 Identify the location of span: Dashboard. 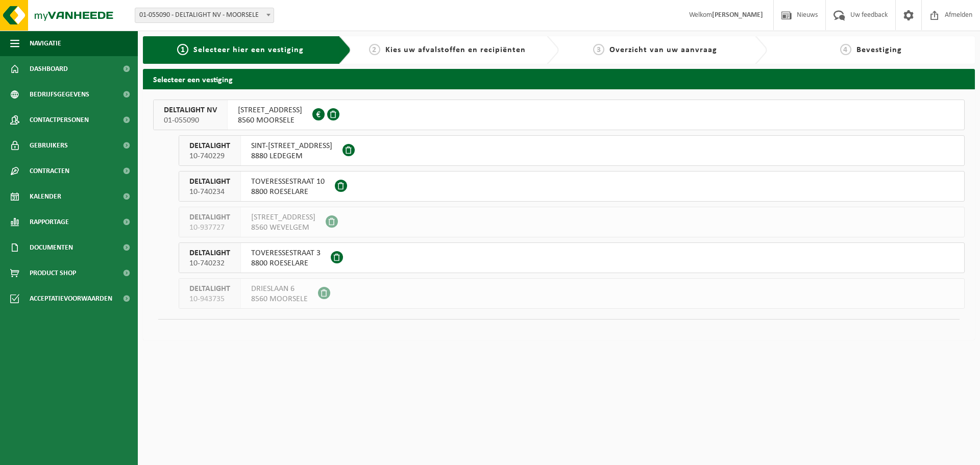
(48, 69).